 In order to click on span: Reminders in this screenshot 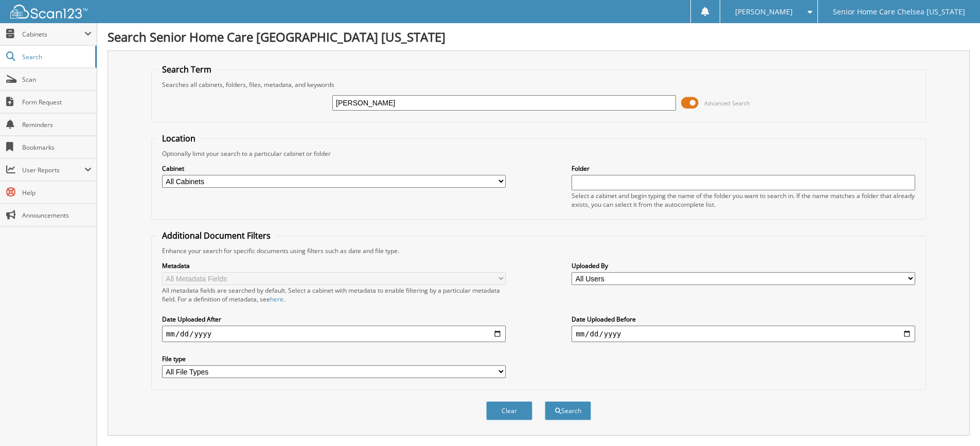, I will do `click(57, 125)`.